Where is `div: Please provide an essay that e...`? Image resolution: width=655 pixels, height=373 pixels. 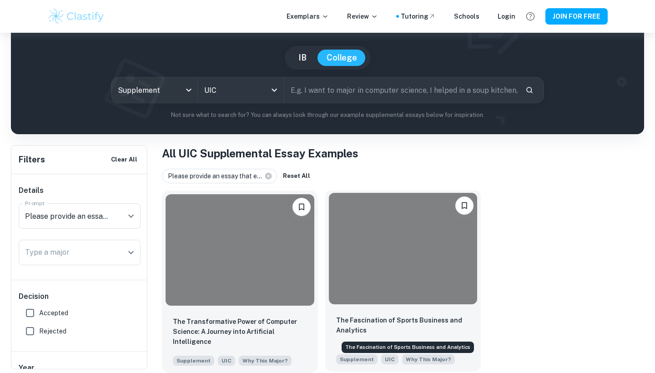
div: Please provide an essay that e... is located at coordinates (219, 176).